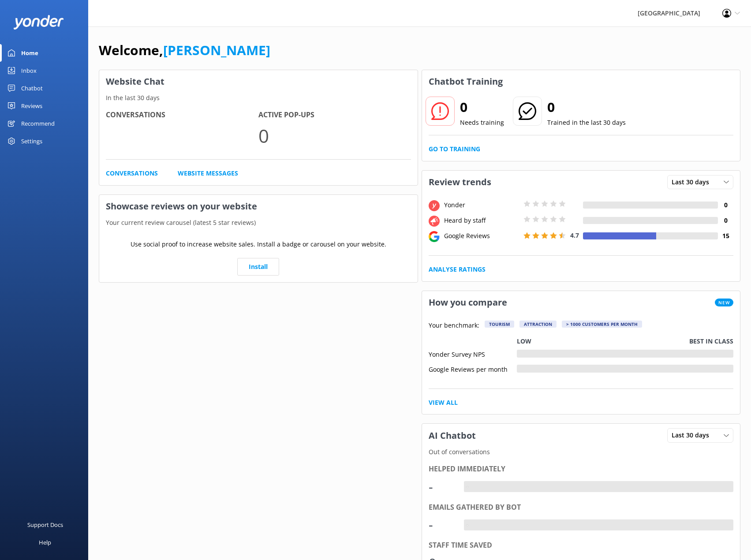 This screenshot has height=560, width=751. Describe the element at coordinates (258, 267) in the screenshot. I see `a: Install` at that location.